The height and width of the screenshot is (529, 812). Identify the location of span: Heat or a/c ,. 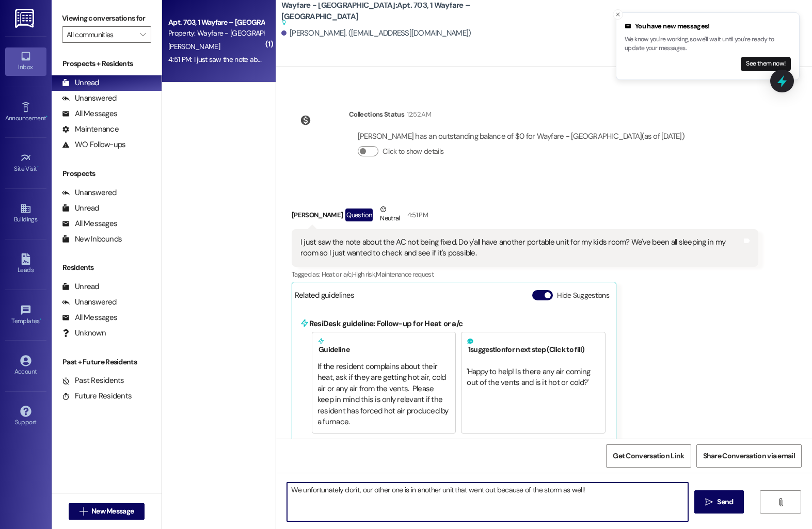
(336, 274).